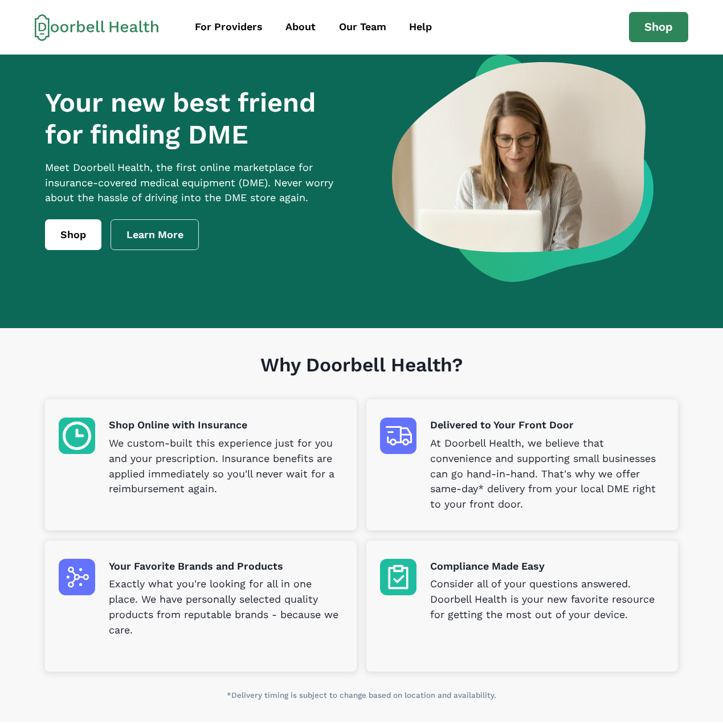 The width and height of the screenshot is (723, 728). What do you see at coordinates (77, 578) in the screenshot?
I see `img: Your Favorite Brands and Products icon` at bounding box center [77, 578].